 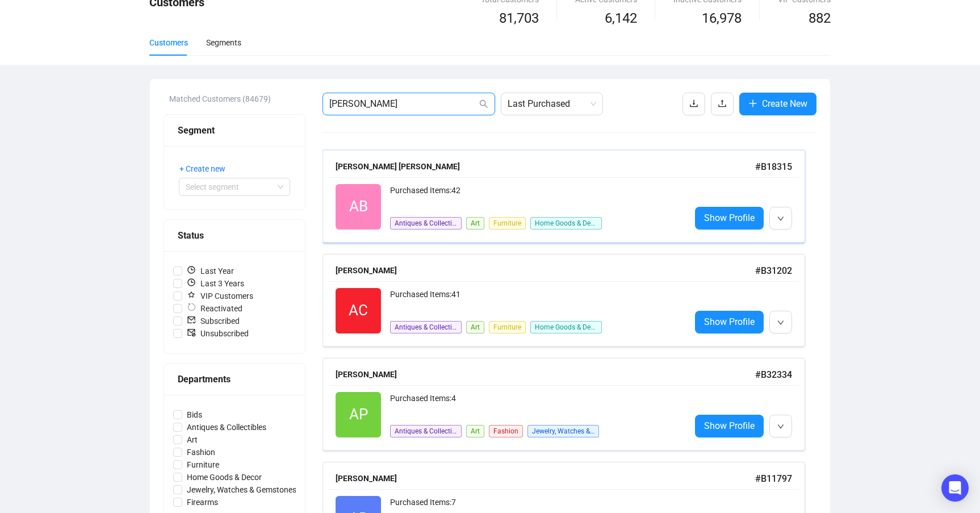 What do you see at coordinates (219, 296) in the screenshot?
I see `span: VIP Customers` at bounding box center [219, 296].